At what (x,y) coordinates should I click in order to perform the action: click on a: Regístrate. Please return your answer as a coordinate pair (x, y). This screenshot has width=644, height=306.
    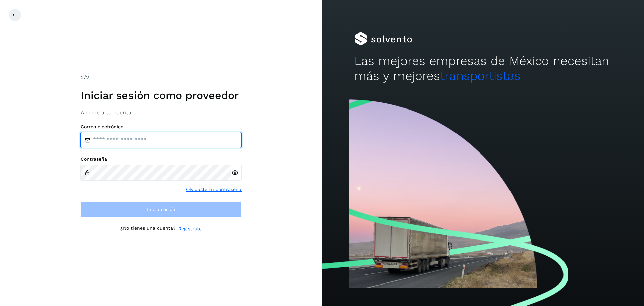
    Looking at the image, I should click on (190, 229).